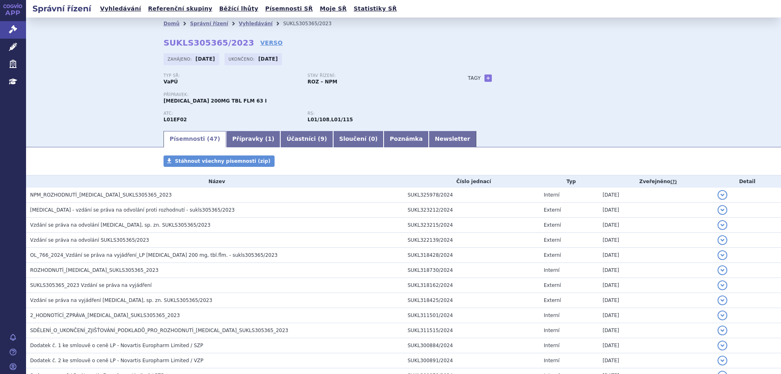 Image resolution: width=781 pixels, height=374 pixels. What do you see at coordinates (270, 139) in the screenshot?
I see `span: 1` at bounding box center [270, 139].